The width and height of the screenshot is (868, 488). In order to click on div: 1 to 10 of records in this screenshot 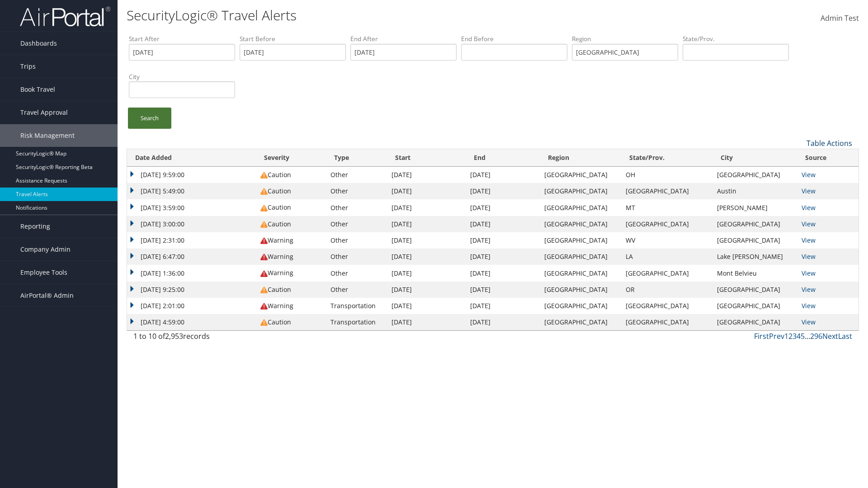, I will do `click(218, 339)`.